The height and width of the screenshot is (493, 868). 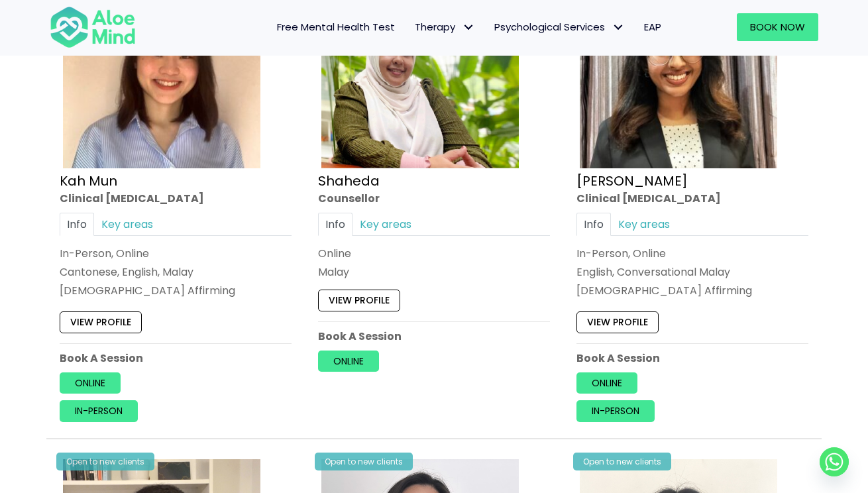 I want to click on a: TherapyTherapy: submenu, so click(x=445, y=27).